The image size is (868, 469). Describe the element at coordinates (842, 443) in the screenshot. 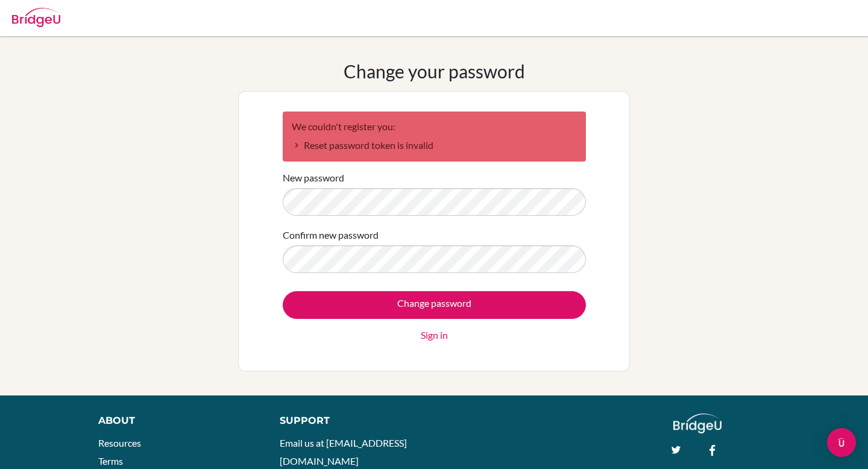

I see `div: Open Intercom Messenger` at that location.